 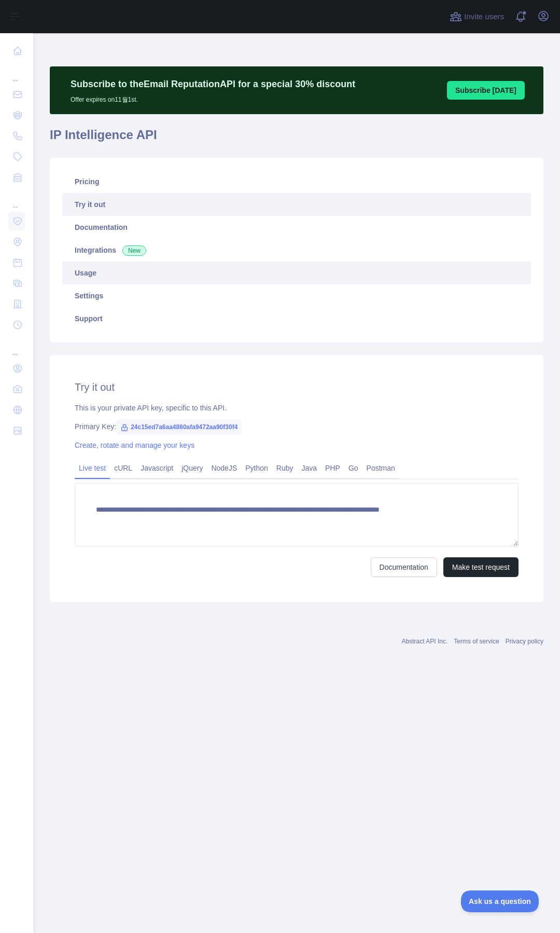 I want to click on button: Make test request, so click(x=480, y=567).